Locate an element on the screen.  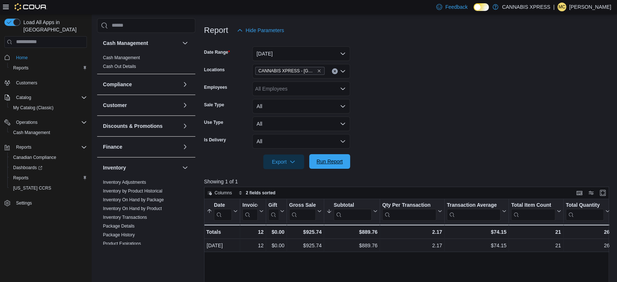
label: Use Type is located at coordinates (214, 122).